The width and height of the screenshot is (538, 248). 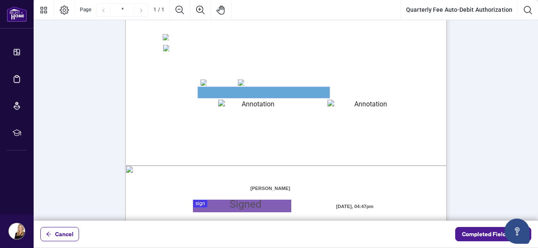 I want to click on img: Profile Icon, so click(x=17, y=231).